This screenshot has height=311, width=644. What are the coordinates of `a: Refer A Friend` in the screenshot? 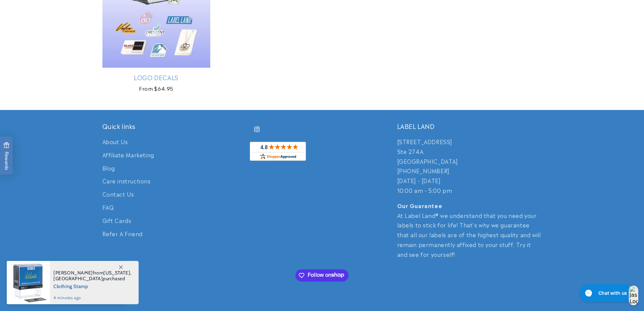 It's located at (122, 233).